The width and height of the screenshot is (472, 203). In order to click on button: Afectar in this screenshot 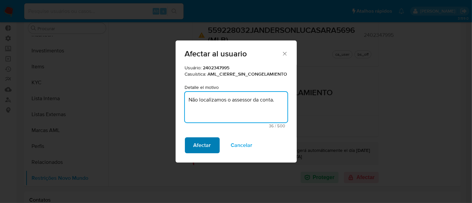, I will do `click(202, 145)`.